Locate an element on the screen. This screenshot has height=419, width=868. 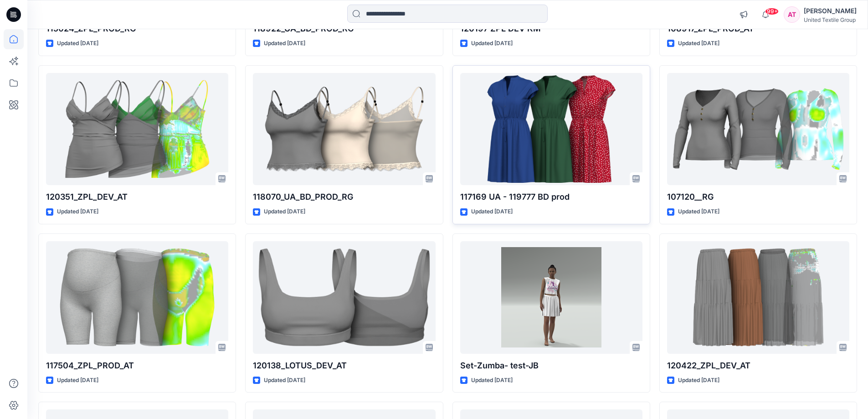
a: 117169 UA - 119777 BD prod is located at coordinates (552, 129).